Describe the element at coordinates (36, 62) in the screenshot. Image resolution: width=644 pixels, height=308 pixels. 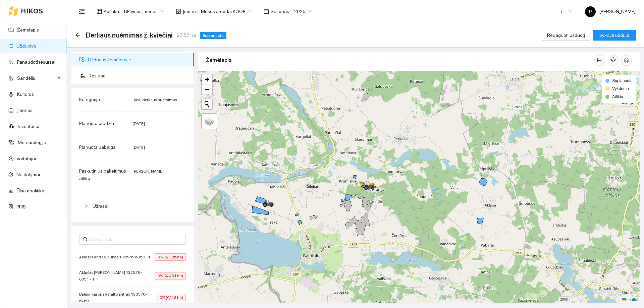
I see `a: Panaudoti resursai` at that location.